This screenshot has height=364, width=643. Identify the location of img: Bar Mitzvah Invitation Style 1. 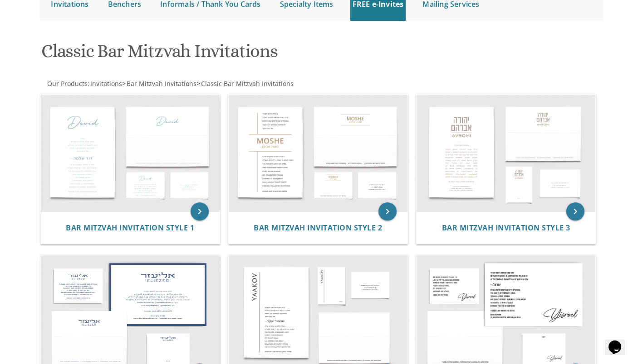
(130, 153).